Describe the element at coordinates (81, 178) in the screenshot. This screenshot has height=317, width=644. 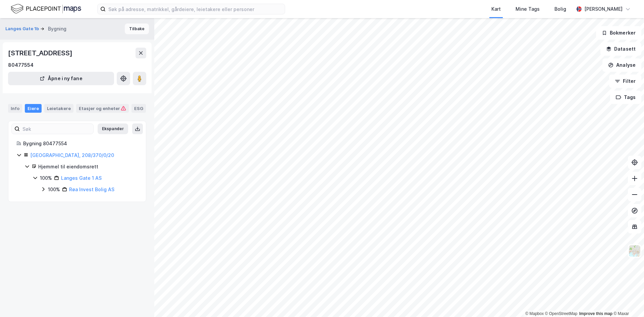
I see `a: Langes Gate 1 AS` at that location.